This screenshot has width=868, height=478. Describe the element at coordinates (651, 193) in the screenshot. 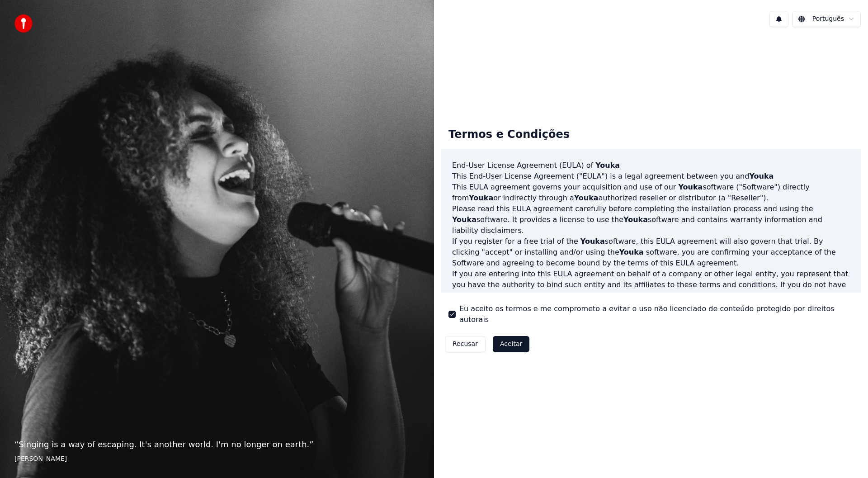

I see `p: This EULA agreement governs your acquisition and use of our software ("Software") directly from o...` at that location.